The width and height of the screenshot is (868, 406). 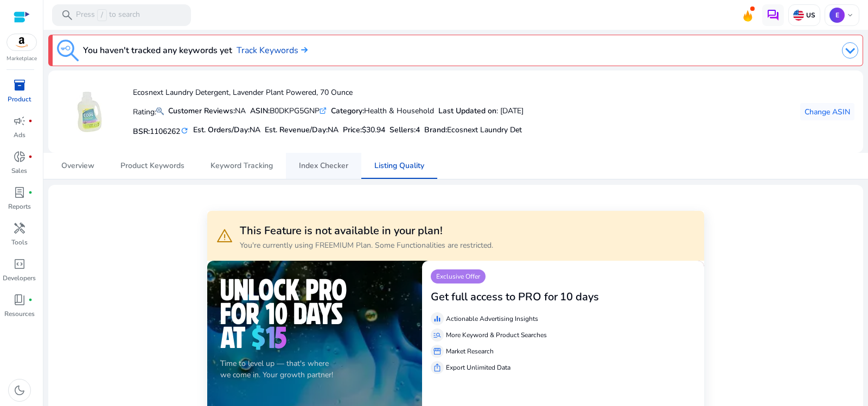 What do you see at coordinates (19, 243) in the screenshot?
I see `p: Tools` at bounding box center [19, 243].